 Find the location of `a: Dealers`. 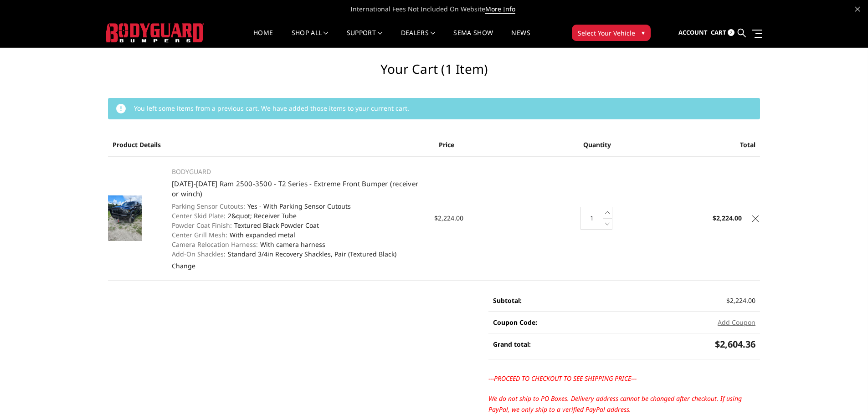

a: Dealers is located at coordinates (418, 38).